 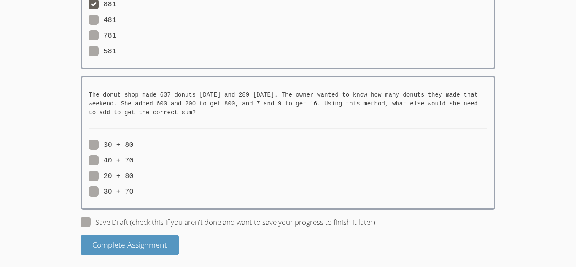 What do you see at coordinates (111, 176) in the screenshot?
I see `label: 20 + 80` at bounding box center [111, 176].